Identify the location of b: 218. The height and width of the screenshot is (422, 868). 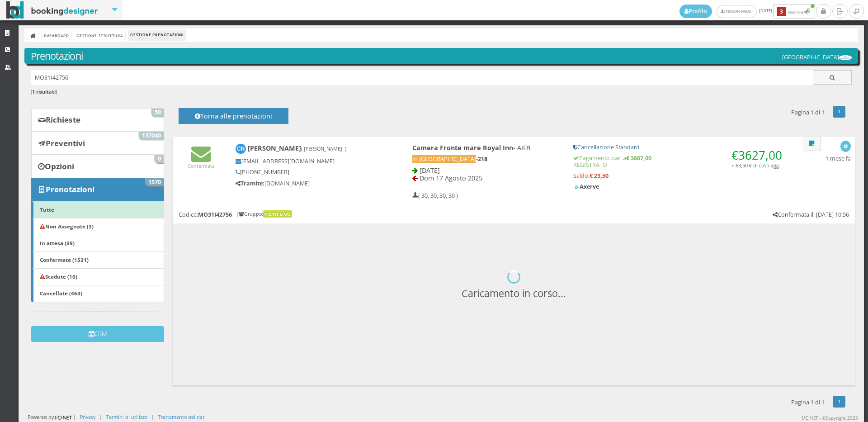
(482, 159).